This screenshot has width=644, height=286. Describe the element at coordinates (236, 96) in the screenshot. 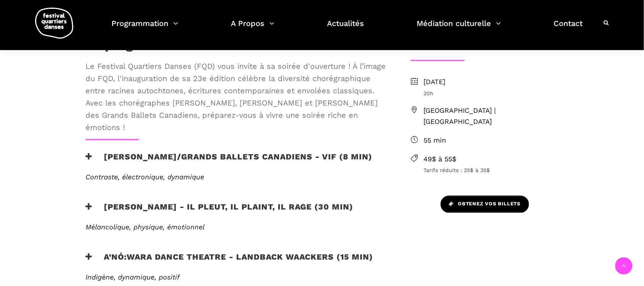

I see `span: Le Festival Quartiers Danses (FQD) vous invite à sa soirée d'ouverture ! À l’image du FQD, l'inau...` at that location.